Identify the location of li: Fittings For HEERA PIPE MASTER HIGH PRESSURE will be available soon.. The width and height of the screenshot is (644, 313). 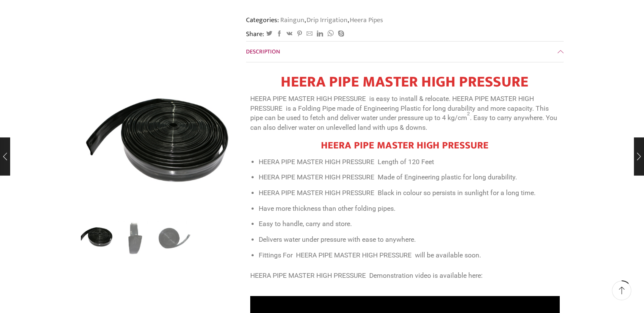
(409, 255).